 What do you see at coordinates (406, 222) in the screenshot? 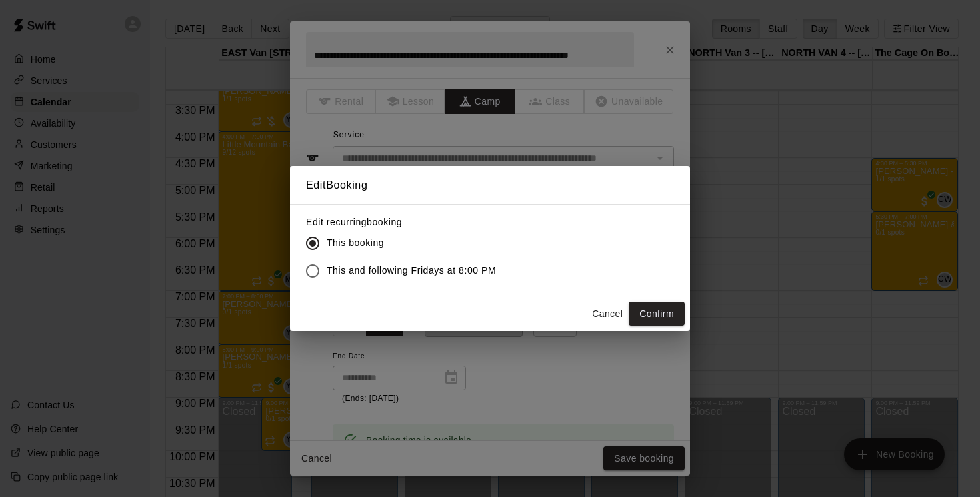
I see `label: Edit recurring booking` at bounding box center [406, 222].